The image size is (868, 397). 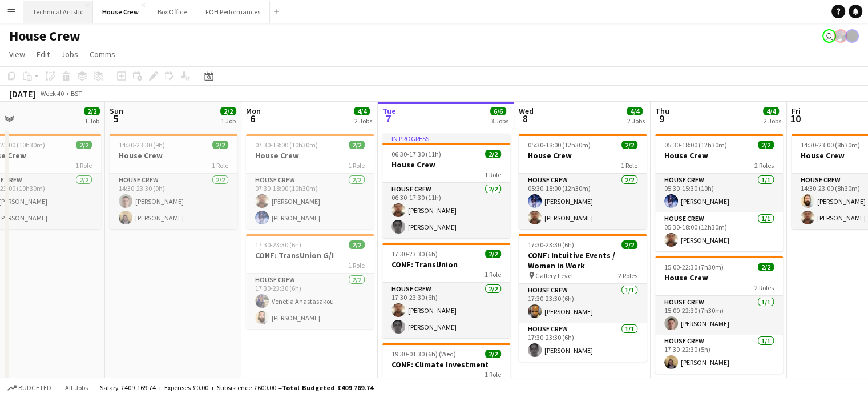 What do you see at coordinates (389, 111) in the screenshot?
I see `span: Tue` at bounding box center [389, 111].